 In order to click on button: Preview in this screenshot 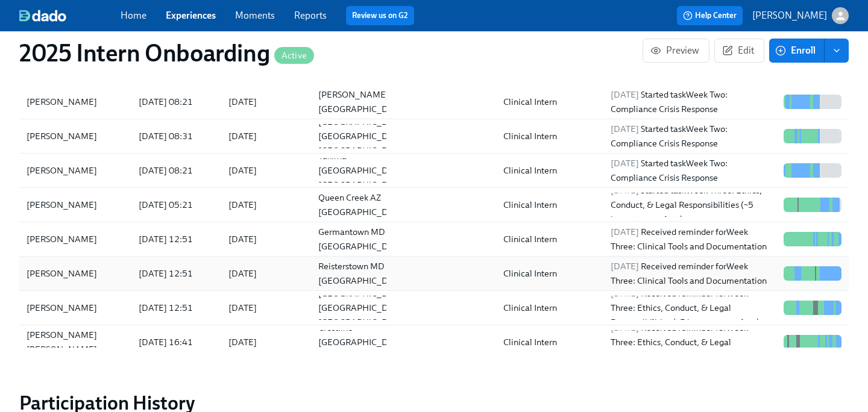, I will do `click(676, 51)`.